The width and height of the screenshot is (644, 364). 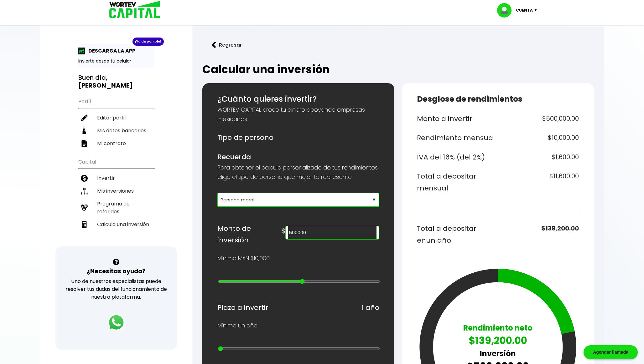 I want to click on a: Editar perfil, so click(x=116, y=118).